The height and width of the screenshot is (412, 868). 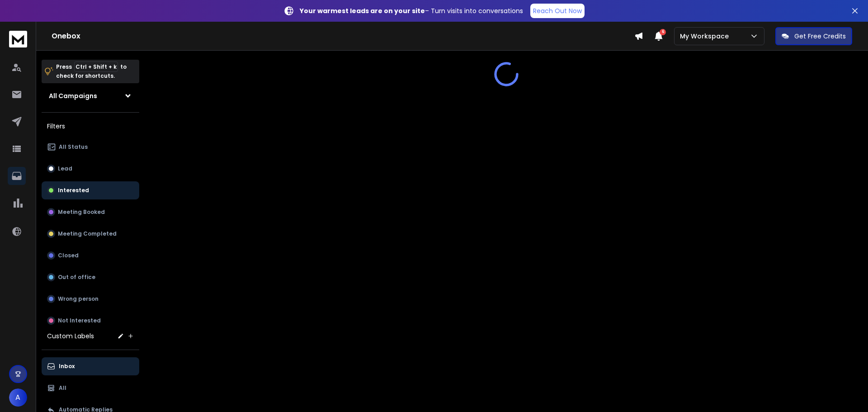 I want to click on a: Reach Out Now, so click(x=558, y=11).